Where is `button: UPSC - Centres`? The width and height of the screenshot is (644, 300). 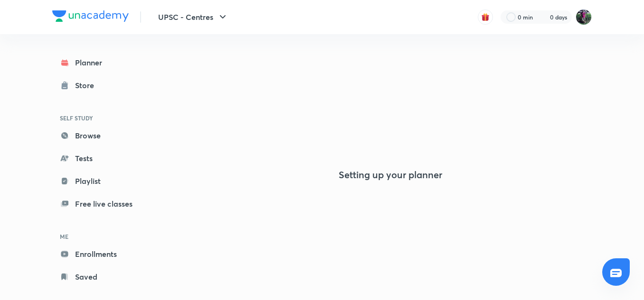 button: UPSC - Centres is located at coordinates (193, 17).